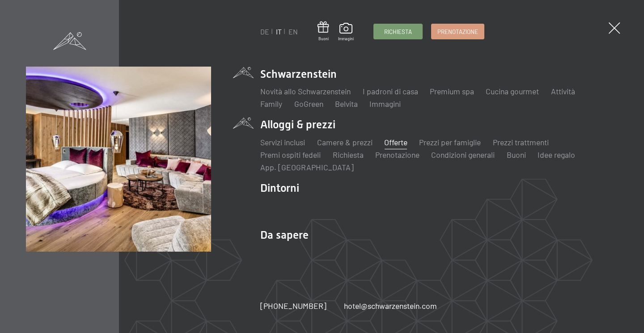 The width and height of the screenshot is (644, 333). What do you see at coordinates (512, 91) in the screenshot?
I see `a: Cucina gourmet` at bounding box center [512, 91].